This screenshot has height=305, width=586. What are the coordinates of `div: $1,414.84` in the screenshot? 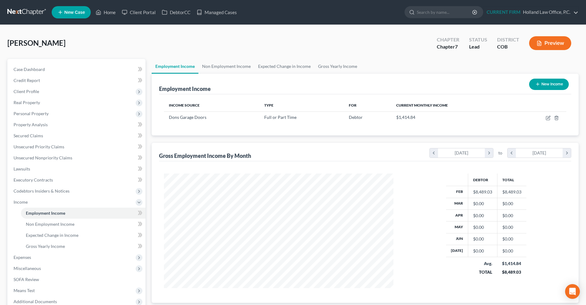 It's located at (511, 264).